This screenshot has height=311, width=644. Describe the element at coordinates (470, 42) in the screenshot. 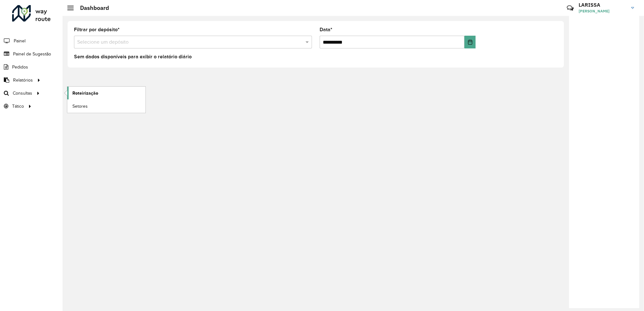

I see `button: Choose Date` at that location.